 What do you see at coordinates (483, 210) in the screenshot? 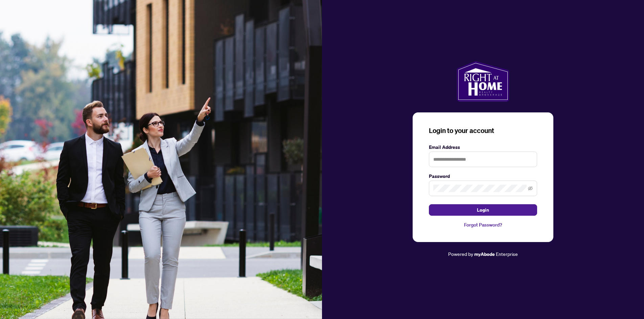
I see `span: Login` at bounding box center [483, 210].